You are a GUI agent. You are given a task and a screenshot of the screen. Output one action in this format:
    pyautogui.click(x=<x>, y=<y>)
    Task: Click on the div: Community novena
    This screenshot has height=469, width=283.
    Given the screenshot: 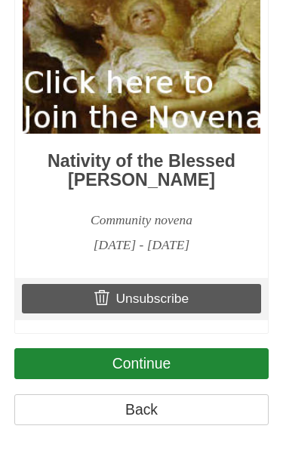 What is the action you would take?
    pyautogui.click(x=141, y=220)
    